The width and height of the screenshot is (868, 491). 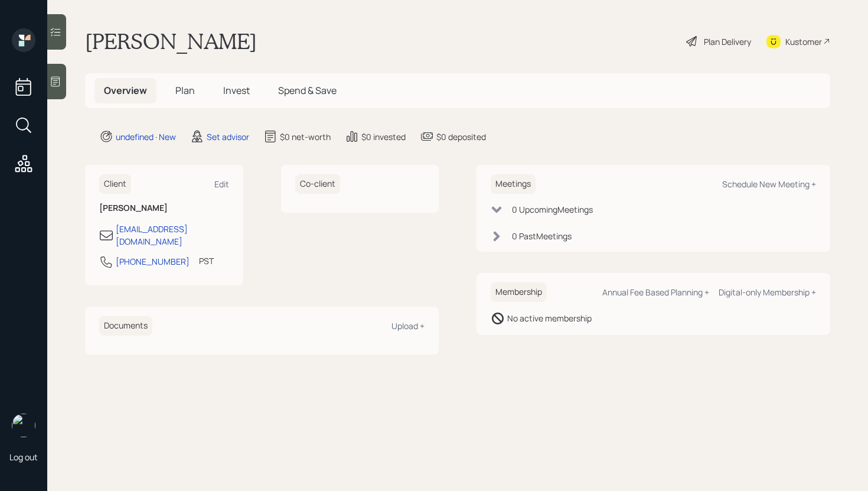 I want to click on img: retirable_logo.png, so click(x=23, y=425).